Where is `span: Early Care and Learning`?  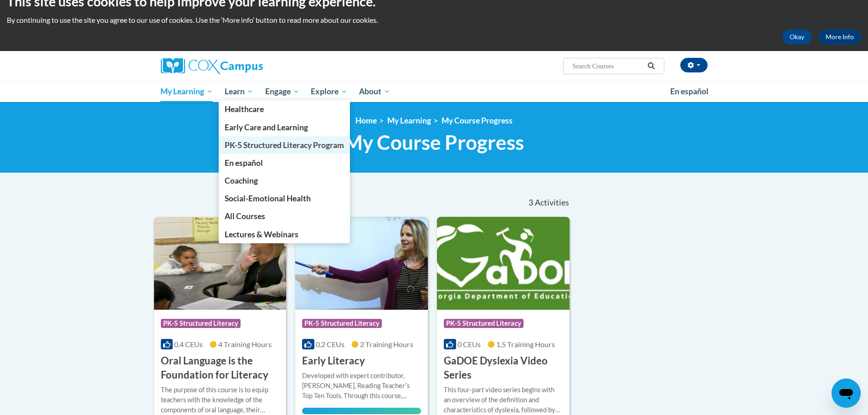
span: Early Care and Learning is located at coordinates (266, 127).